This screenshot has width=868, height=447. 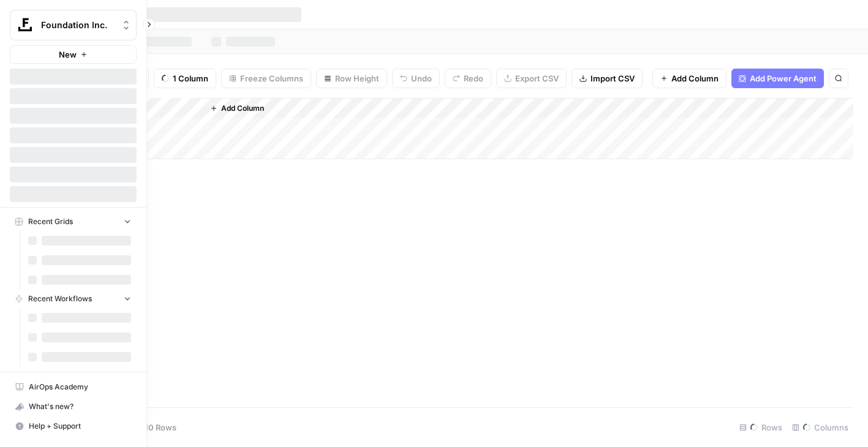 I want to click on button: Redo, so click(x=468, y=79).